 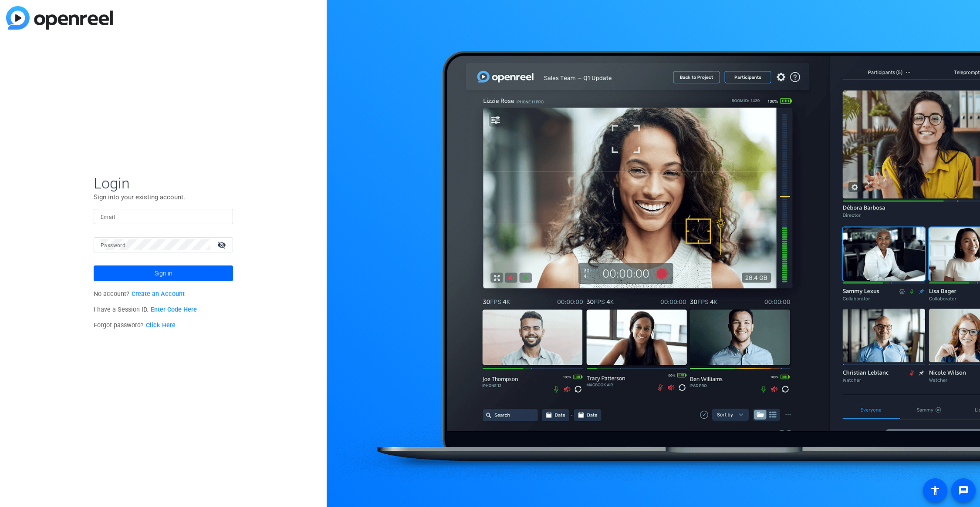 I want to click on mat-icon: visibility_off, so click(x=223, y=244).